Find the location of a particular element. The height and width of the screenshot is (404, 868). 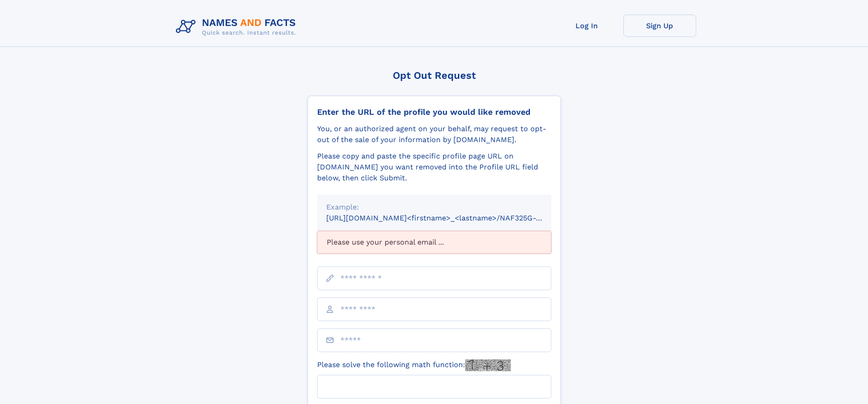

div: Please use your personal email ... is located at coordinates (434, 243).